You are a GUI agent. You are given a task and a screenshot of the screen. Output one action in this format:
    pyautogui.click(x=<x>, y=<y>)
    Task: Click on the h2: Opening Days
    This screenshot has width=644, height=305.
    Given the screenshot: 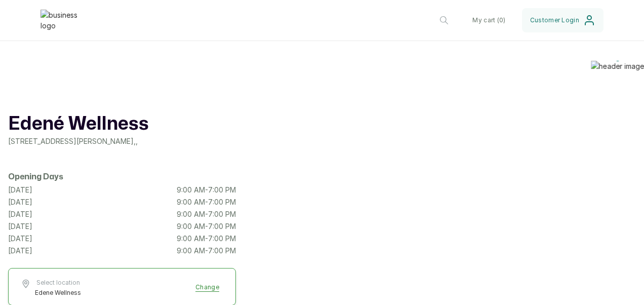 What is the action you would take?
    pyautogui.click(x=122, y=177)
    